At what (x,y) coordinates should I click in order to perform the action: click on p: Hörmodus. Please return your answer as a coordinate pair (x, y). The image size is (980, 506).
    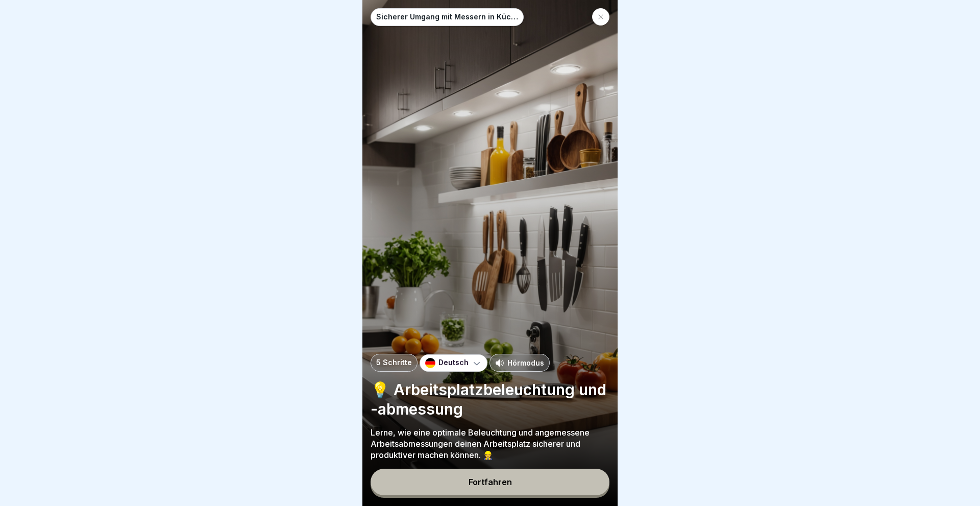
    Looking at the image, I should click on (525, 362).